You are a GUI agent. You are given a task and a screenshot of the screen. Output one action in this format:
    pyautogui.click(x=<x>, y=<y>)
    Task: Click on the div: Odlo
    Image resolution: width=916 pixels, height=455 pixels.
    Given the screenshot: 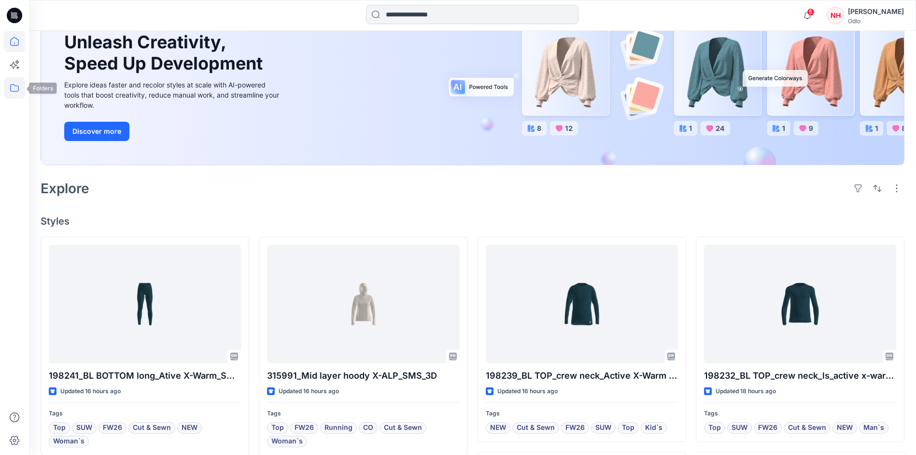 What is the action you would take?
    pyautogui.click(x=876, y=21)
    